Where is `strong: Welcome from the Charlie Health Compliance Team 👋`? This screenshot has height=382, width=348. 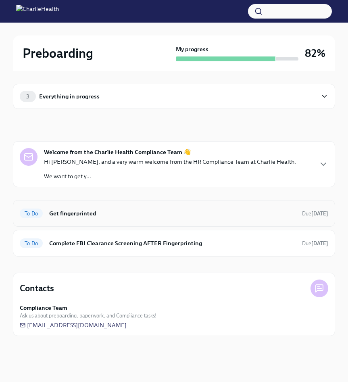 strong: Welcome from the Charlie Health Compliance Team 👋 is located at coordinates (117, 152).